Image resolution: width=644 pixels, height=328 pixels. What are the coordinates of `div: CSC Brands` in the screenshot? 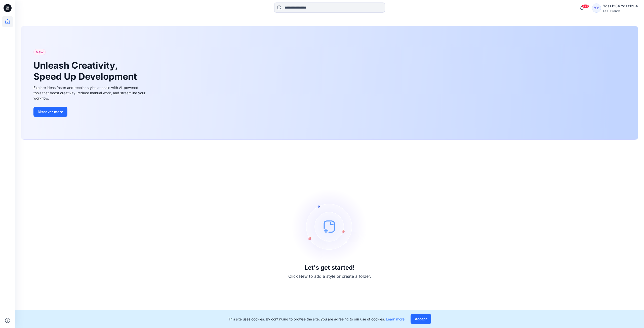 It's located at (620, 11).